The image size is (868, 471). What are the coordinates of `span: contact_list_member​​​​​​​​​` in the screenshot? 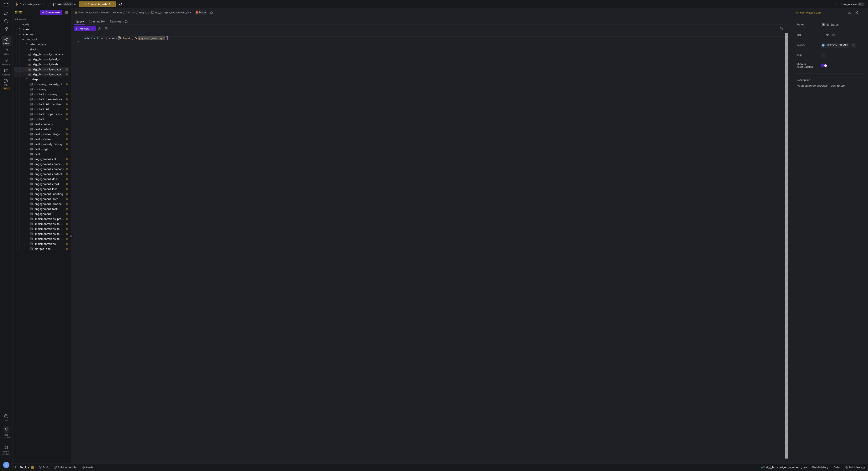 It's located at (49, 104).